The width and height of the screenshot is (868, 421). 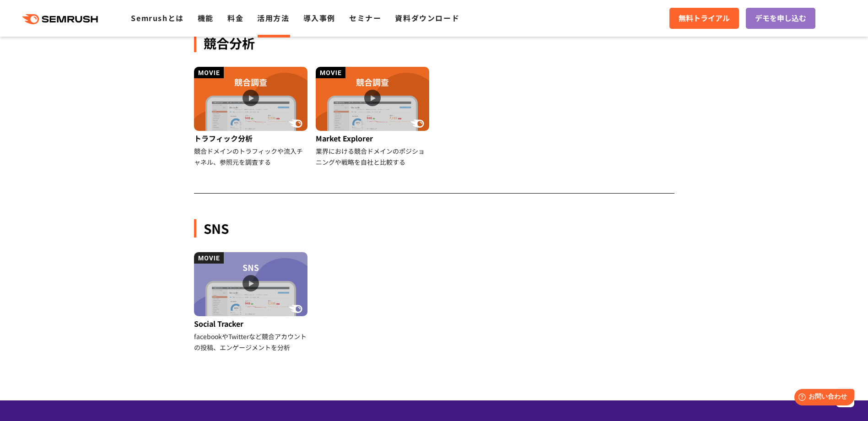 I want to click on span: デモを申し込む, so click(x=781, y=18).